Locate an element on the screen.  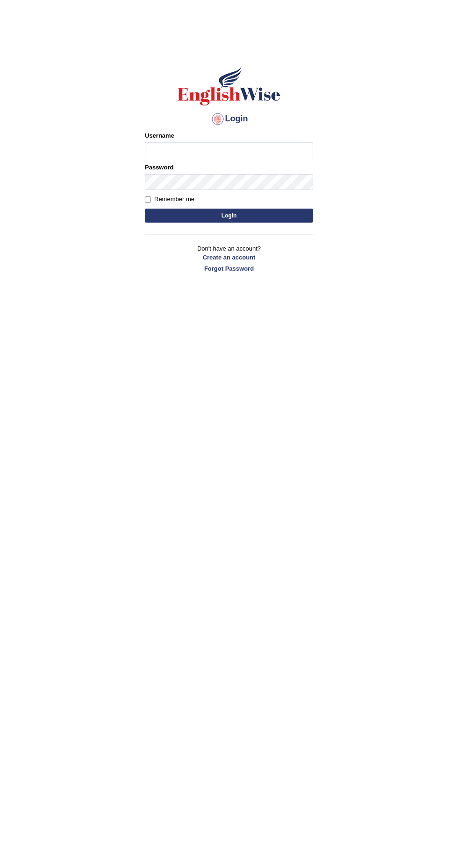
label: Remember me is located at coordinates (169, 199).